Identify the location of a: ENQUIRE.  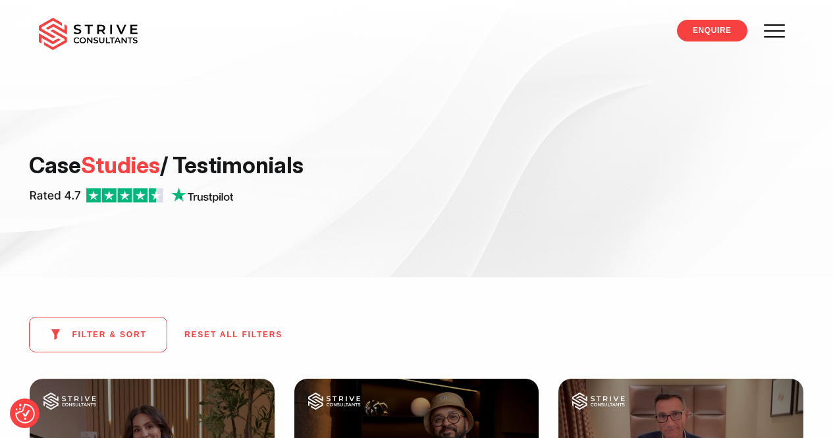
(712, 30).